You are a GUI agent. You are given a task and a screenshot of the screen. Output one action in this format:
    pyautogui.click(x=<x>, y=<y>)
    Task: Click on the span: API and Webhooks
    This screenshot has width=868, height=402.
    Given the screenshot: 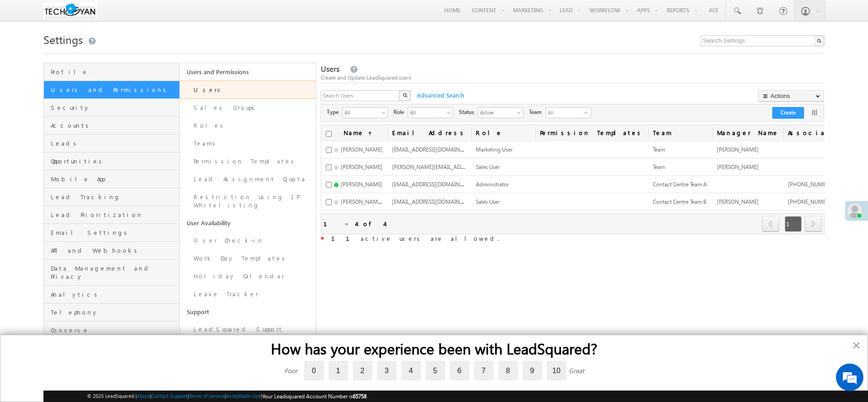 What is the action you would take?
    pyautogui.click(x=114, y=250)
    